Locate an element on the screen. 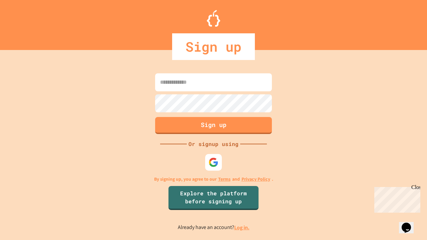 The width and height of the screenshot is (427, 240). div: Or signup using is located at coordinates (214, 144).